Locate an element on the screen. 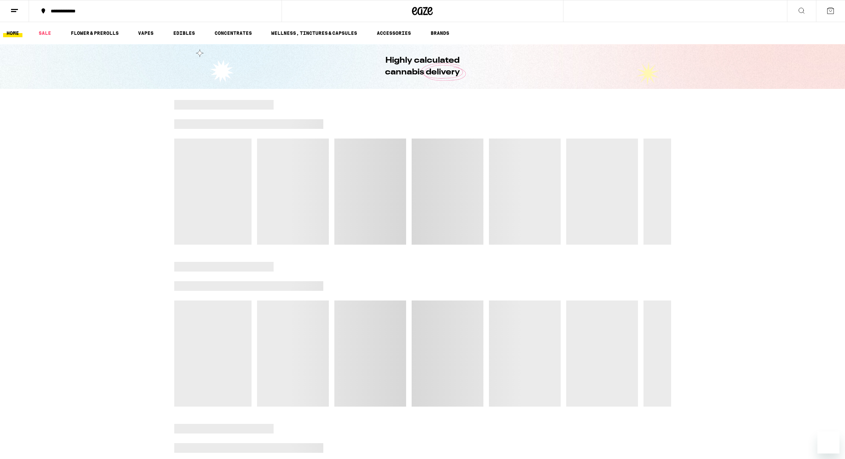 This screenshot has width=845, height=459. a: BRANDS is located at coordinates (440, 33).